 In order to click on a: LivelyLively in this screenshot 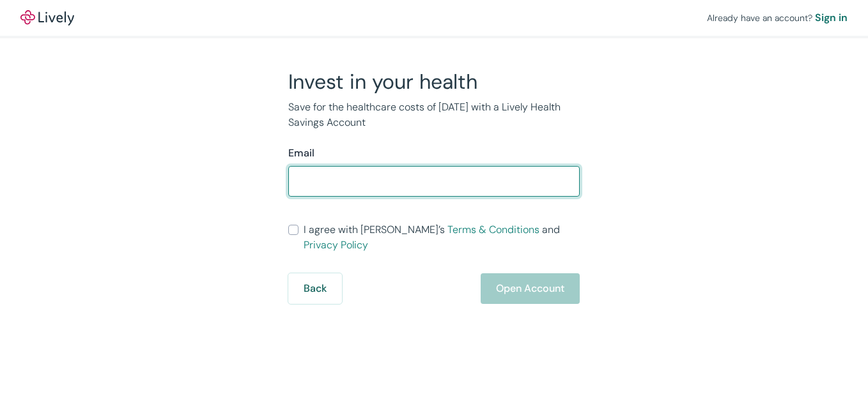, I will do `click(48, 18)`.